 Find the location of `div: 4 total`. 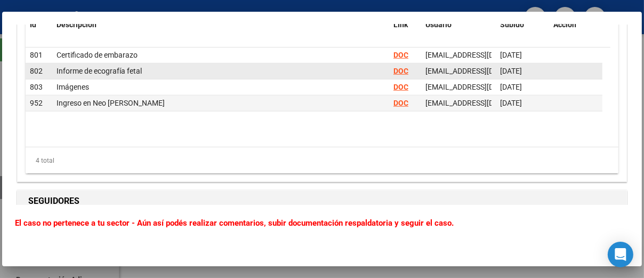

div: 4 total is located at coordinates (322, 161).